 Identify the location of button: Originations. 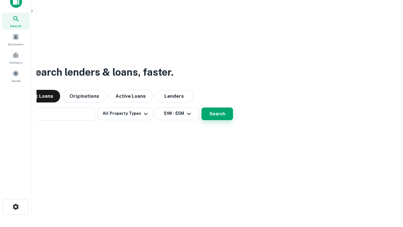
(84, 96).